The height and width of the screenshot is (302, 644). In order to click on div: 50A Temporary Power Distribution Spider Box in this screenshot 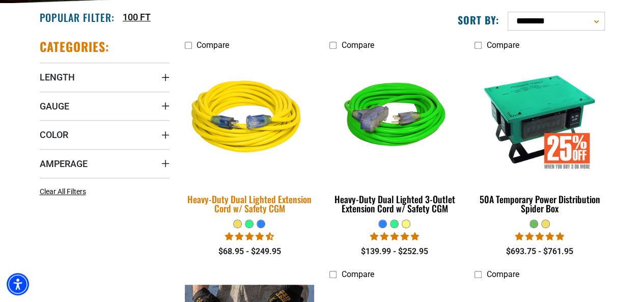, I will do `click(539, 204)`.